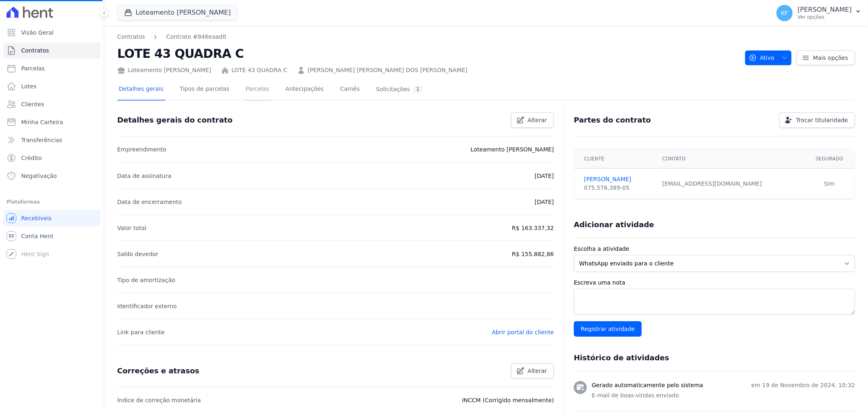 This screenshot has height=412, width=868. What do you see at coordinates (817, 120) in the screenshot?
I see `a: Trocar titularidade` at bounding box center [817, 120].